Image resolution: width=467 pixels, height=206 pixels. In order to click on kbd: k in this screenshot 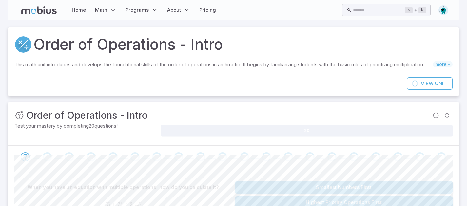, I will do `click(423, 10)`.